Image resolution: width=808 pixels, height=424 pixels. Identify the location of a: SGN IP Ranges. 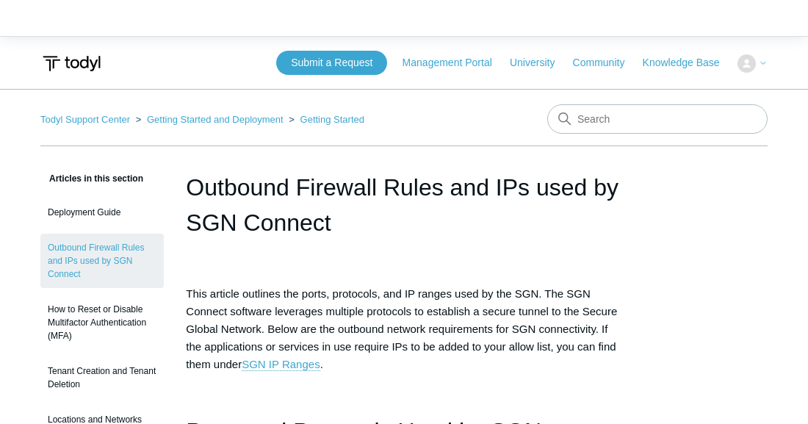
(281, 364).